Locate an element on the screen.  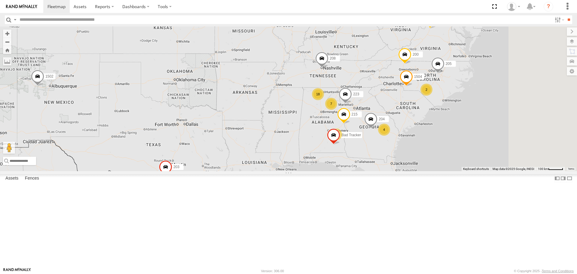
div: EDWARD EDMONDSON is located at coordinates (514, 7).